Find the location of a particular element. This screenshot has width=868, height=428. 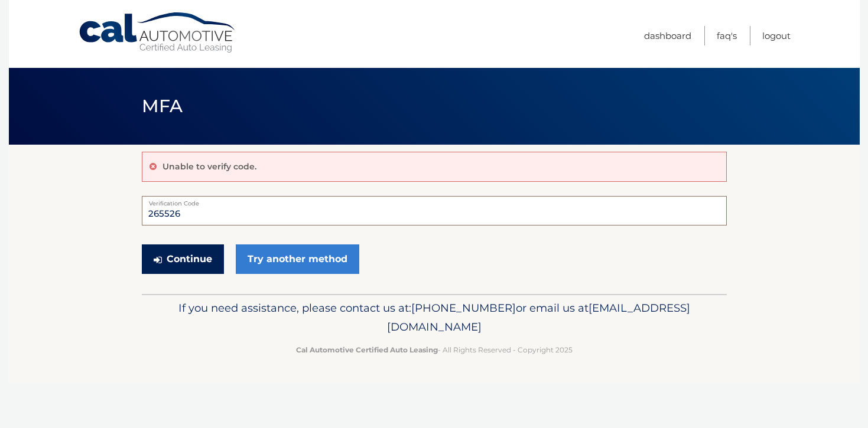

p: If you need assistance, please contact us at: or email us at is located at coordinates (434, 317).